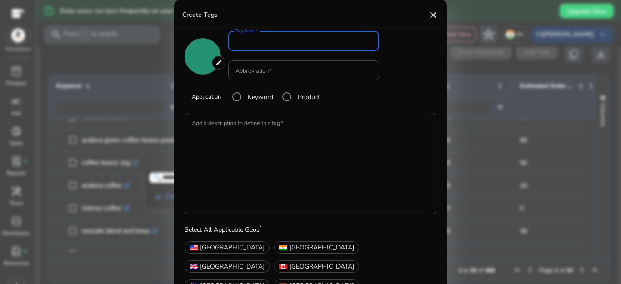  What do you see at coordinates (223, 231) in the screenshot?
I see `label: Select All Applicable Geos` at bounding box center [223, 231].